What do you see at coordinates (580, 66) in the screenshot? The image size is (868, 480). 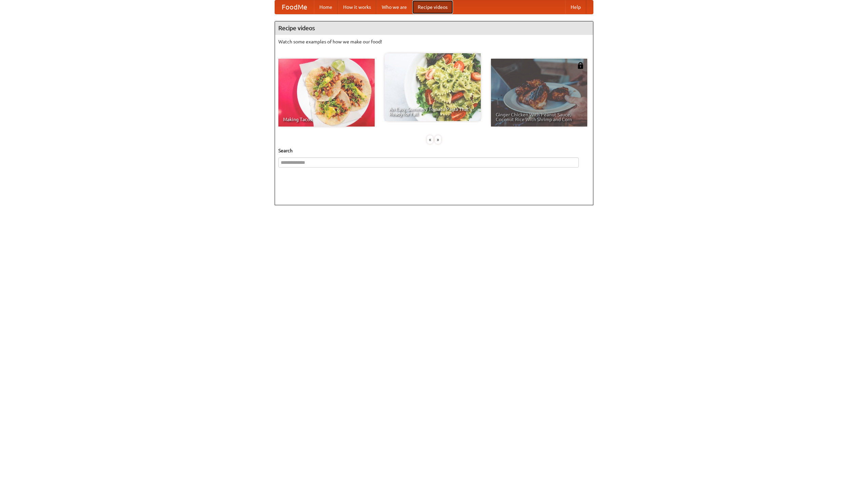 I see `img: 483408.png` at bounding box center [580, 66].